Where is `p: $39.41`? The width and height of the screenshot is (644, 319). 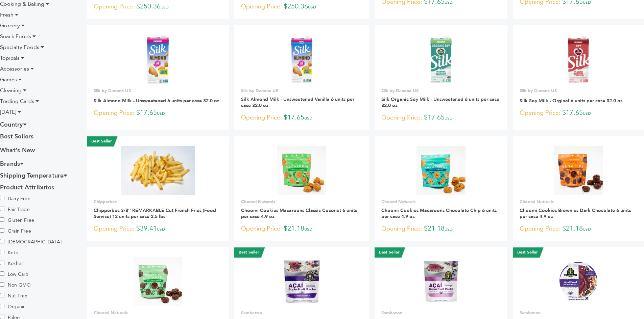 p: $39.41 is located at coordinates (158, 229).